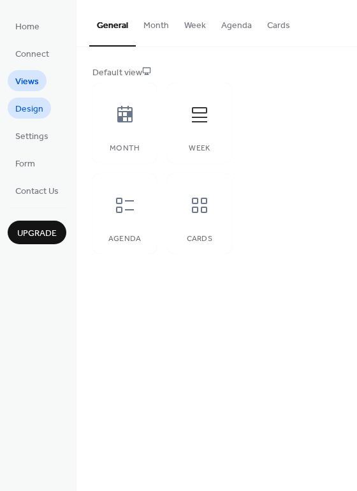 The height and width of the screenshot is (491, 357). Describe the element at coordinates (25, 163) in the screenshot. I see `a: Form` at that location.